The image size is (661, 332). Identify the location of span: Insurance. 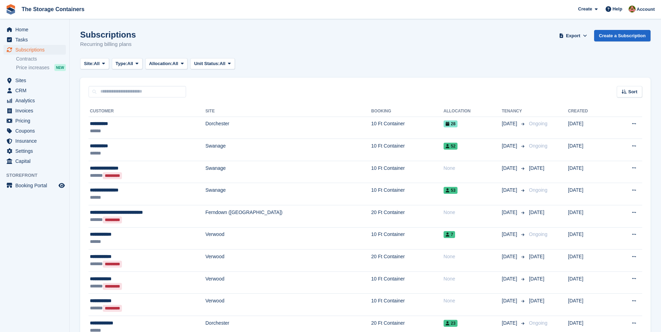
(36, 141).